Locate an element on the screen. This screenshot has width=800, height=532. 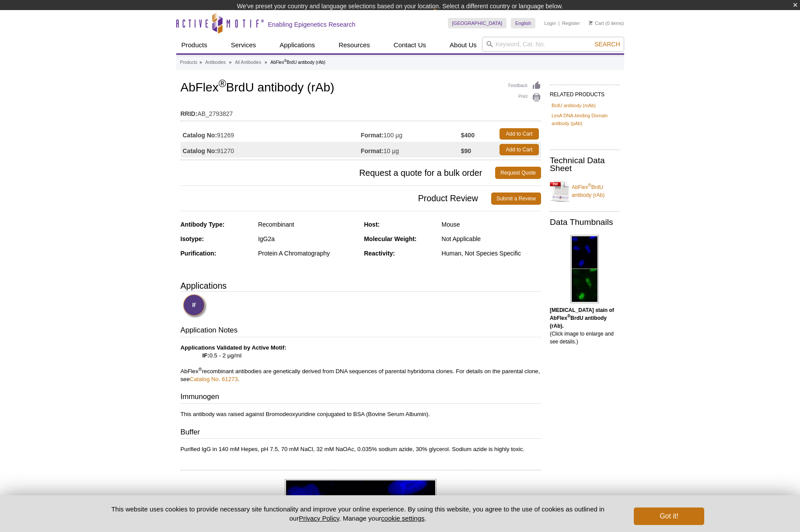
span: Search is located at coordinates (608, 45).